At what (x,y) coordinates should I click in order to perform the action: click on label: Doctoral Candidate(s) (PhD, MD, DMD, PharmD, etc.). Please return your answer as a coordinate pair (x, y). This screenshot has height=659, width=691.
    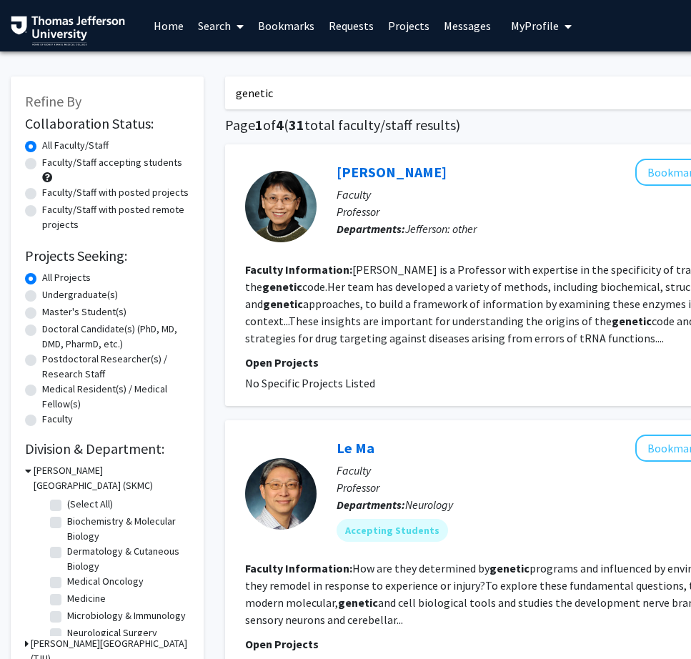
    Looking at the image, I should click on (116, 337).